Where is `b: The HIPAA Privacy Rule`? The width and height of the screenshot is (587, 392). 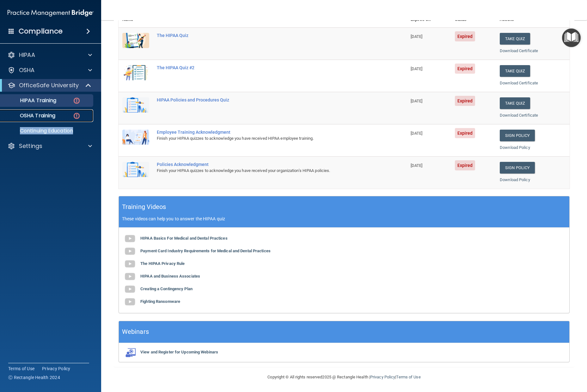
b: The HIPAA Privacy Rule is located at coordinates (163, 264).